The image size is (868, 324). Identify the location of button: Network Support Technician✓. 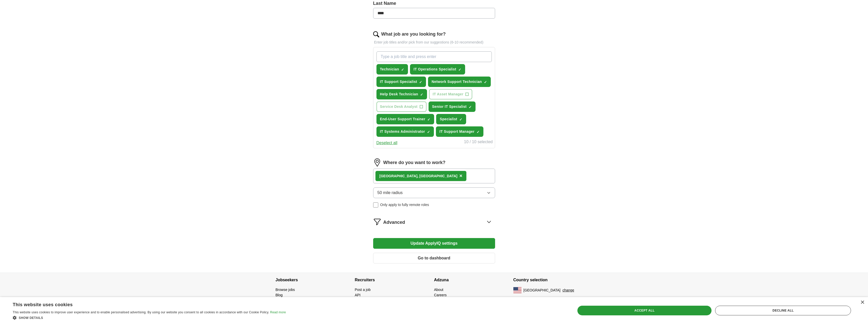
(459, 82).